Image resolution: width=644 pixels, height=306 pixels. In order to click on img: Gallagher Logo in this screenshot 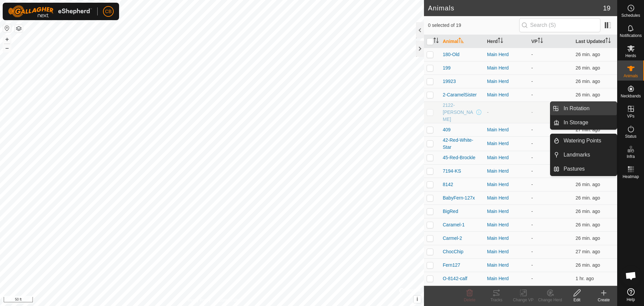, I will do `click(50, 11)`.